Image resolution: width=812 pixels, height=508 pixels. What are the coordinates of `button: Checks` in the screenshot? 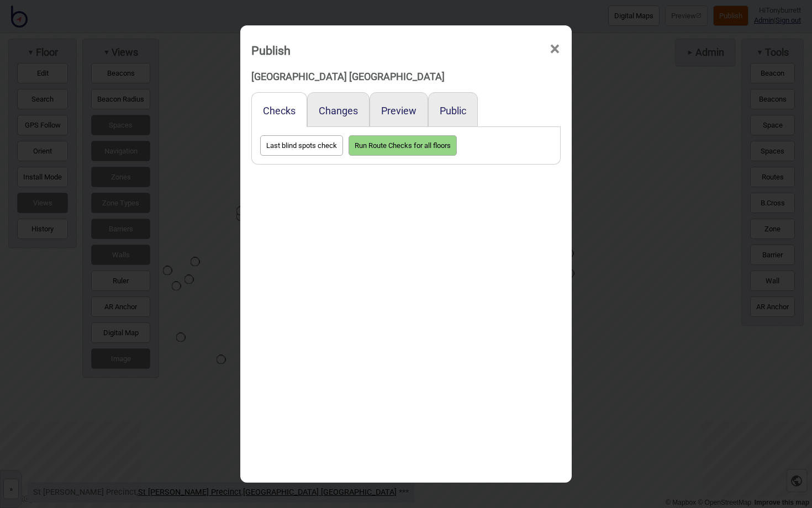 It's located at (279, 111).